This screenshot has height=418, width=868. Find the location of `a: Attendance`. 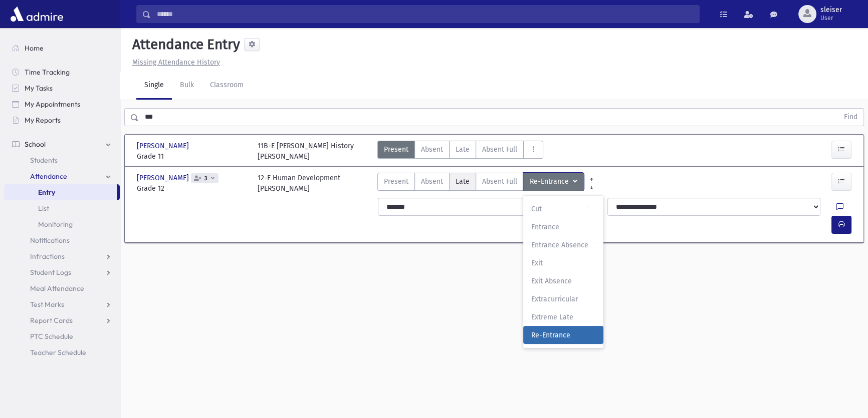

a: Attendance is located at coordinates (62, 176).